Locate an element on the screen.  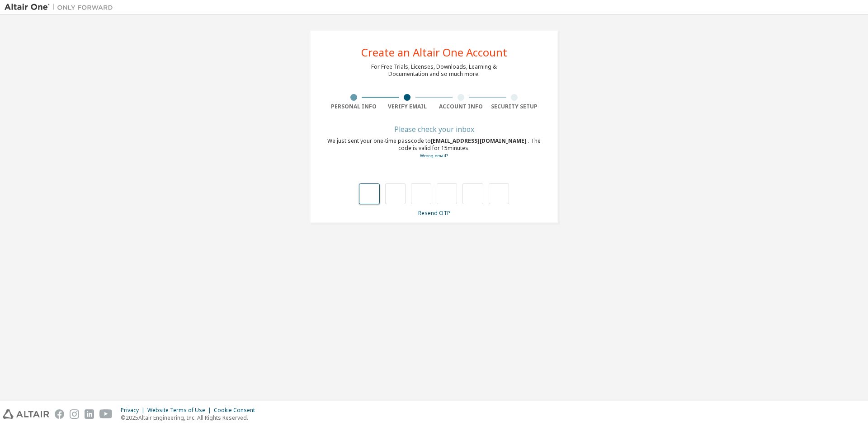
div: Cookie Consent is located at coordinates (237, 410).